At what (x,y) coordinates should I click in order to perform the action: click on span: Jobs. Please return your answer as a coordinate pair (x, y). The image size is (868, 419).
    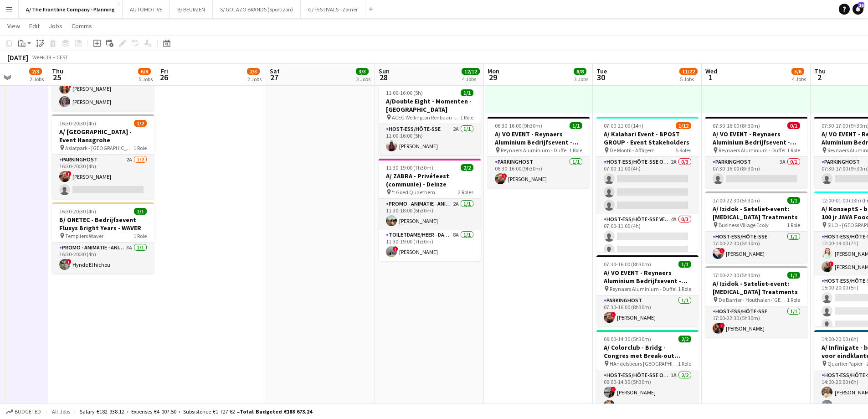
    Looking at the image, I should click on (56, 26).